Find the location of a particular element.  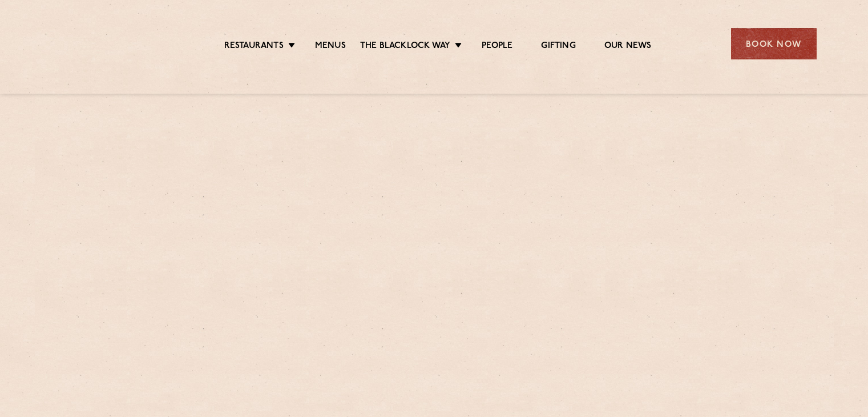

a: People is located at coordinates (497, 47).